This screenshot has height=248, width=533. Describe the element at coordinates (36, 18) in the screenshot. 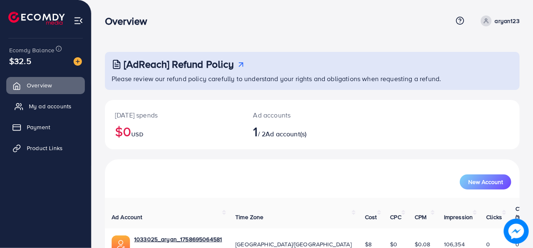

I see `img: logo` at that location.